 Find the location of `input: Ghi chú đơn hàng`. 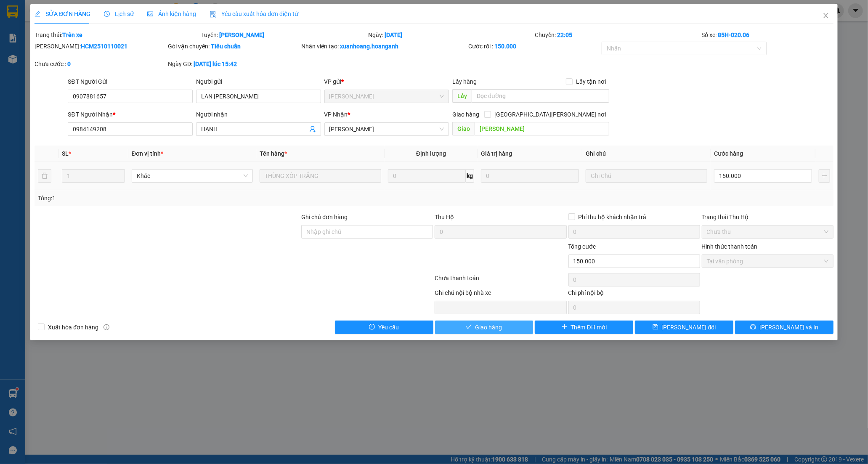

input: Ghi chú đơn hàng is located at coordinates (367, 232).